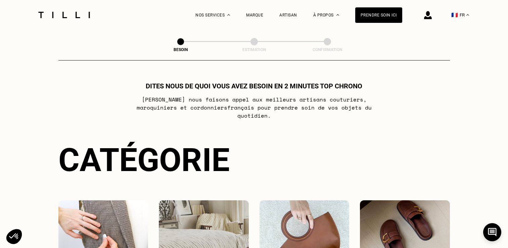 This screenshot has width=508, height=248. I want to click on img: Logo du service de couturière Tilli, so click(64, 15).